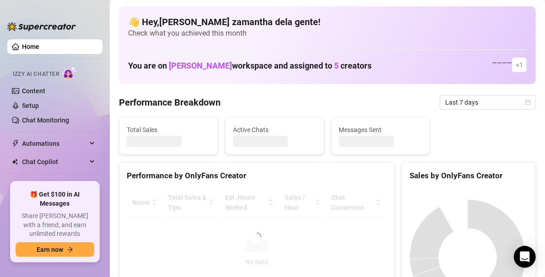 This screenshot has height=277, width=545. I want to click on div: Open Intercom Messenger, so click(525, 257).